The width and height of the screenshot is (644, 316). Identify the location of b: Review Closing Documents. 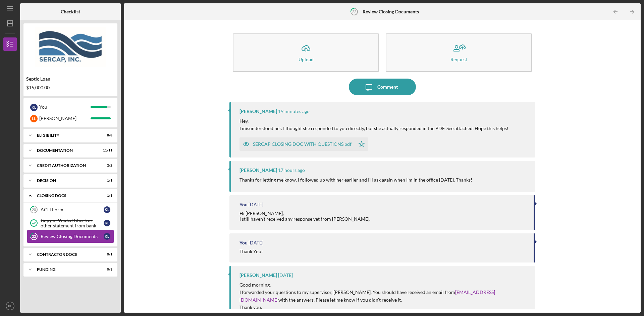
(391, 12).